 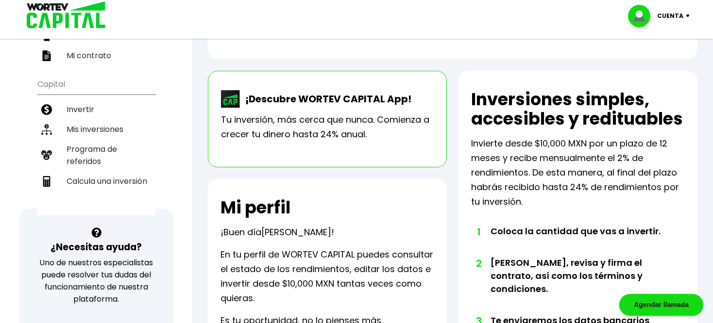 What do you see at coordinates (326, 99) in the screenshot?
I see `p: ¡Descubre WORTEV CAPITAL App!` at bounding box center [326, 99].